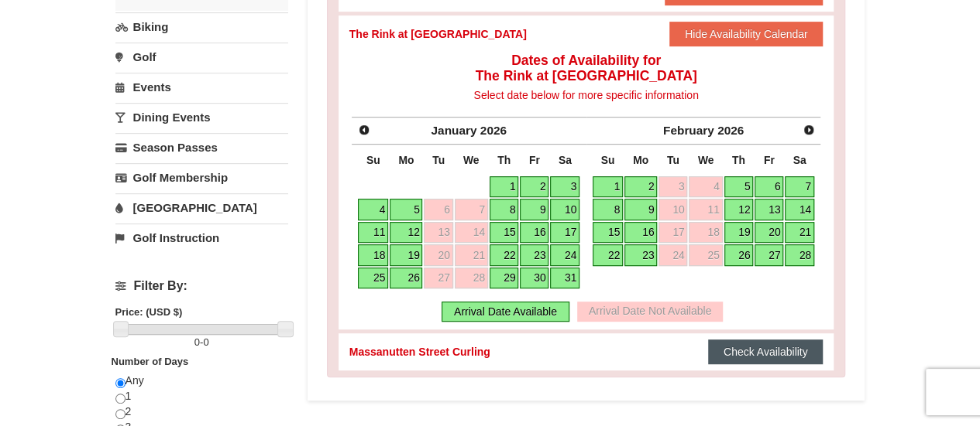 The height and width of the screenshot is (426, 980). What do you see at coordinates (201, 238) in the screenshot?
I see `a: Golf Instruction` at bounding box center [201, 238].